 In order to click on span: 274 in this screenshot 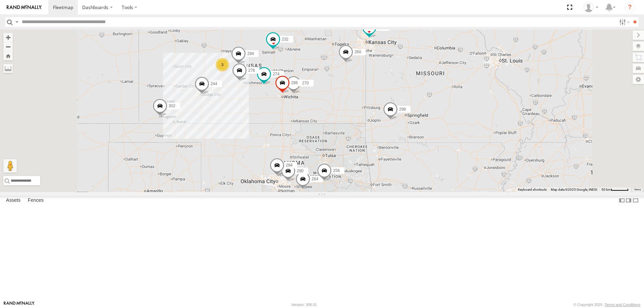, I will do `click(276, 74)`.